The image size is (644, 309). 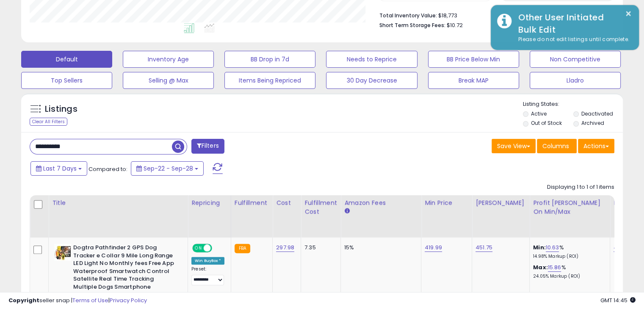 What do you see at coordinates (592, 123) in the screenshot?
I see `label: Archived` at bounding box center [592, 123].